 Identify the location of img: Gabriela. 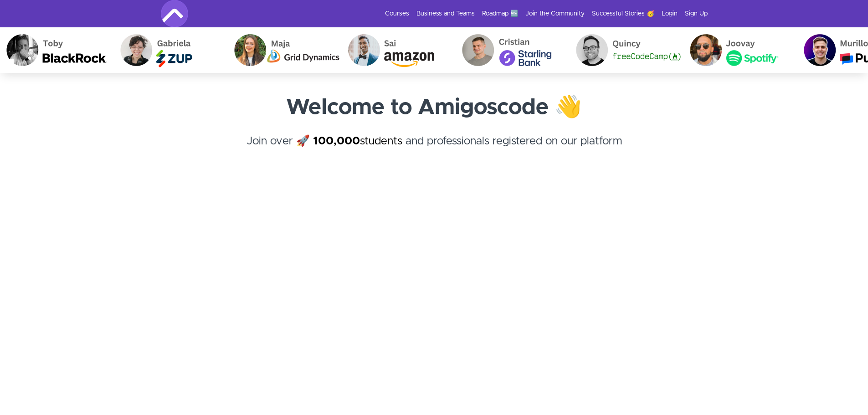
(169, 50).